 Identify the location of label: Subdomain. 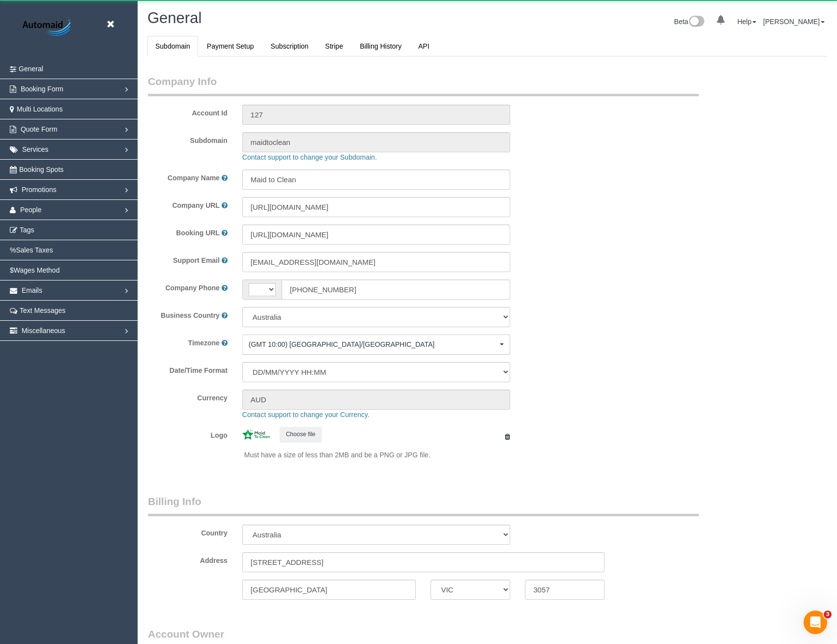
(188, 139).